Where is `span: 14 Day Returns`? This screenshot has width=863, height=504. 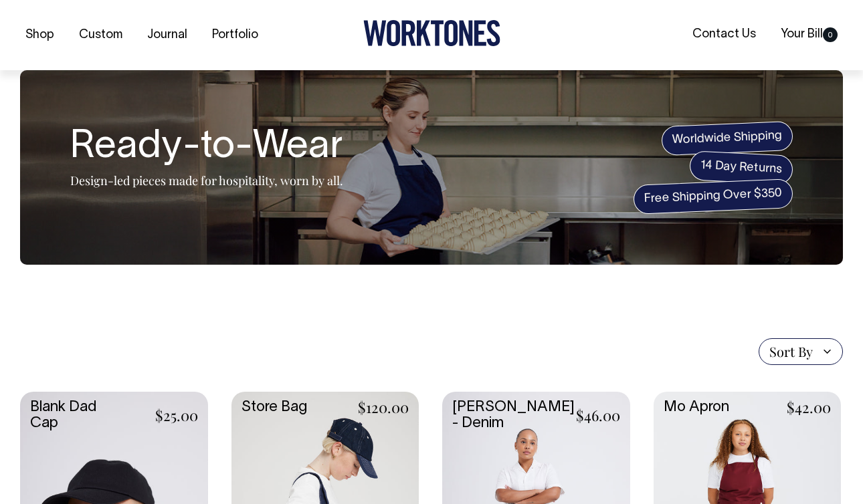 span: 14 Day Returns is located at coordinates (741, 168).